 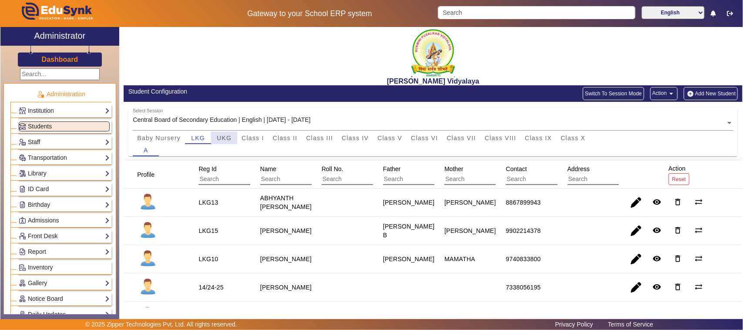 What do you see at coordinates (523, 259) in the screenshot?
I see `div: 9740833800` at bounding box center [523, 259].